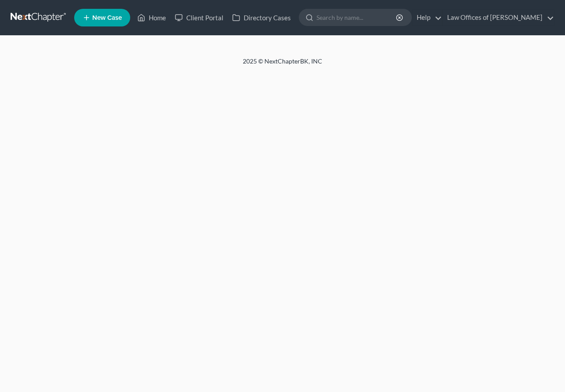  Describe the element at coordinates (151, 18) in the screenshot. I see `a: Home` at that location.